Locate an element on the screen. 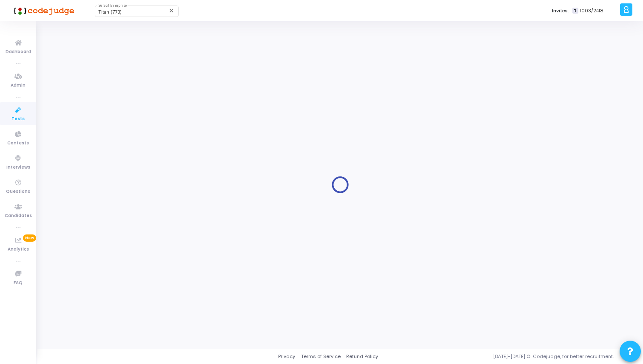 The width and height of the screenshot is (643, 364). span: Dashboard is located at coordinates (18, 52).